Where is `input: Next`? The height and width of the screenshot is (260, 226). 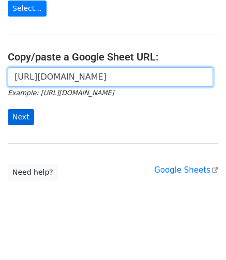
input: Next is located at coordinates (21, 117).